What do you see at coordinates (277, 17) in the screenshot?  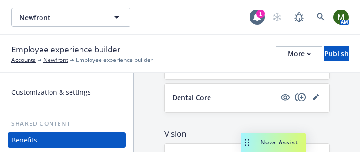 I see `a: Start snowing` at bounding box center [277, 17].